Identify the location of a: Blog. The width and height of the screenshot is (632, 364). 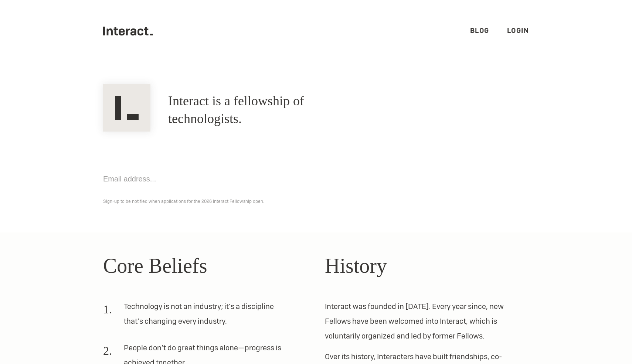
(480, 30).